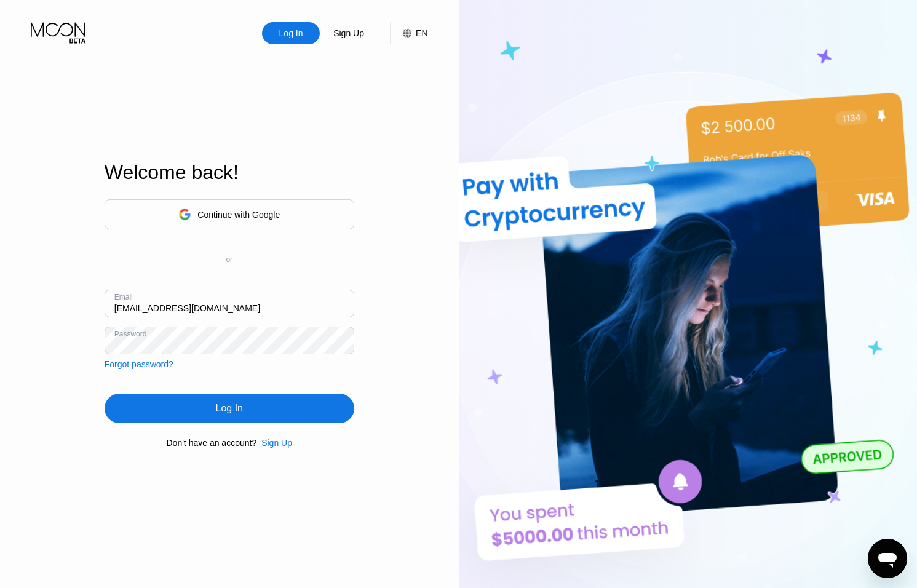  Describe the element at coordinates (212, 443) in the screenshot. I see `div: Don't have an account?` at that location.